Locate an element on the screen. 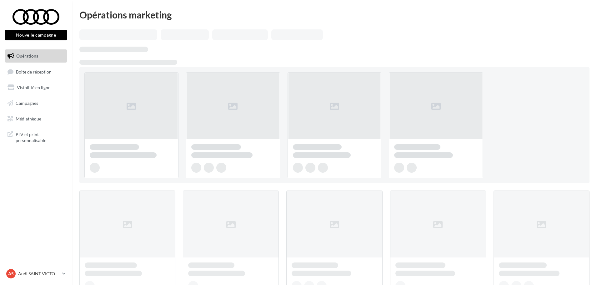  div: Opérations marketing is located at coordinates (334, 15).